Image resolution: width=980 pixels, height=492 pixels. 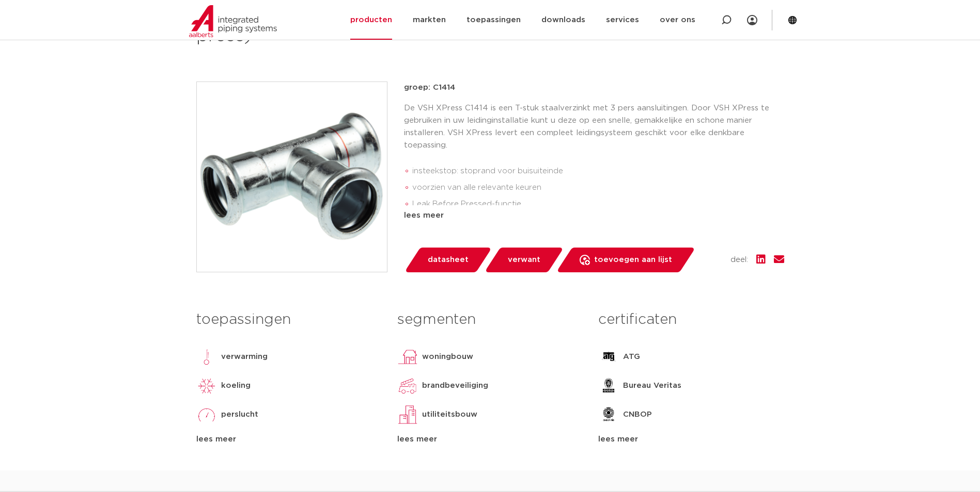 I want to click on img: Product Image for VSH XPress Staalverzinkt T-stuk (3 x press), so click(x=292, y=177).